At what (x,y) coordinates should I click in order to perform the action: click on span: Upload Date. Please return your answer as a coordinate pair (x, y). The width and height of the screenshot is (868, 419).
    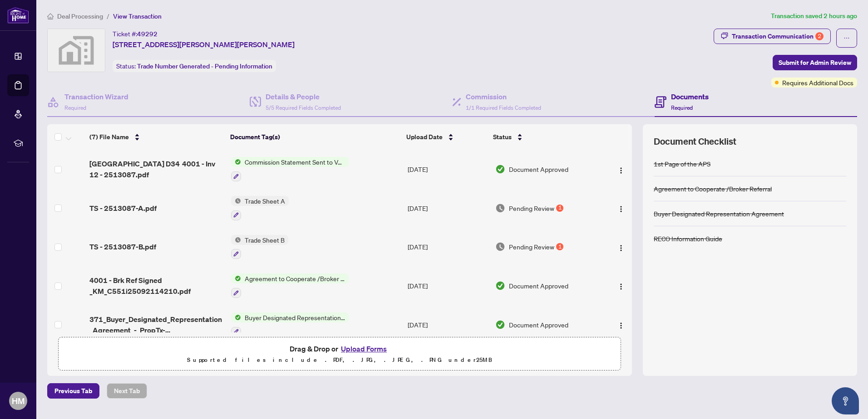
    Looking at the image, I should click on (424, 137).